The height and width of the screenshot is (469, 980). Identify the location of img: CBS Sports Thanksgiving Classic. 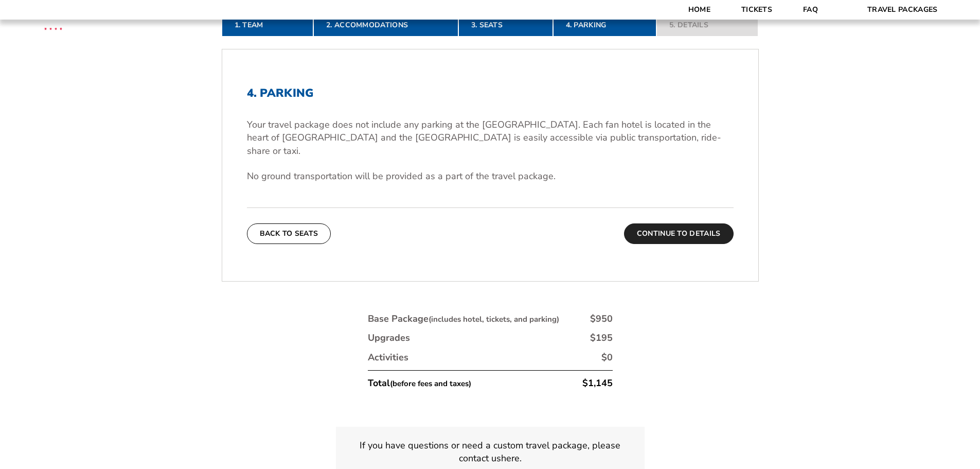
(53, 27).